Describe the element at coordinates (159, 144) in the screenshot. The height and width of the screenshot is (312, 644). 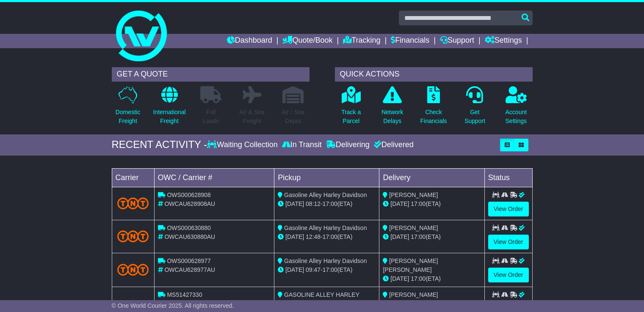
I see `div: RECENT ACTIVITY -` at that location.